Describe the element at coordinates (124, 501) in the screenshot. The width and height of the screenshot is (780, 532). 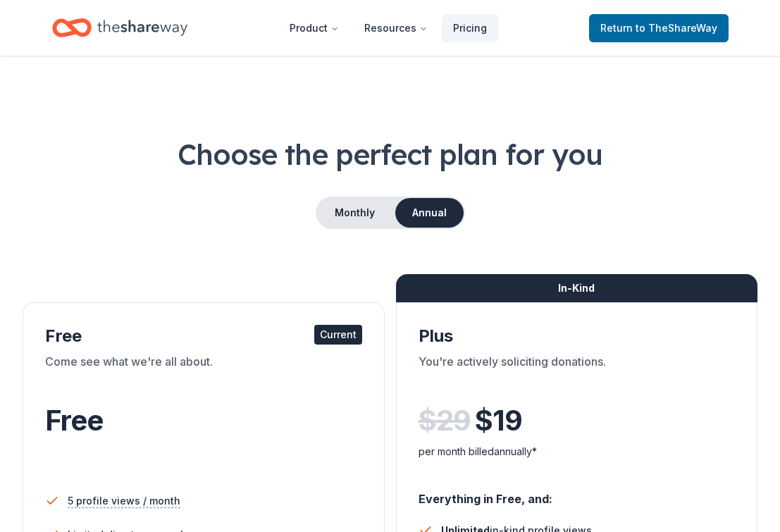
I see `span: 5 profile views / month` at that location.